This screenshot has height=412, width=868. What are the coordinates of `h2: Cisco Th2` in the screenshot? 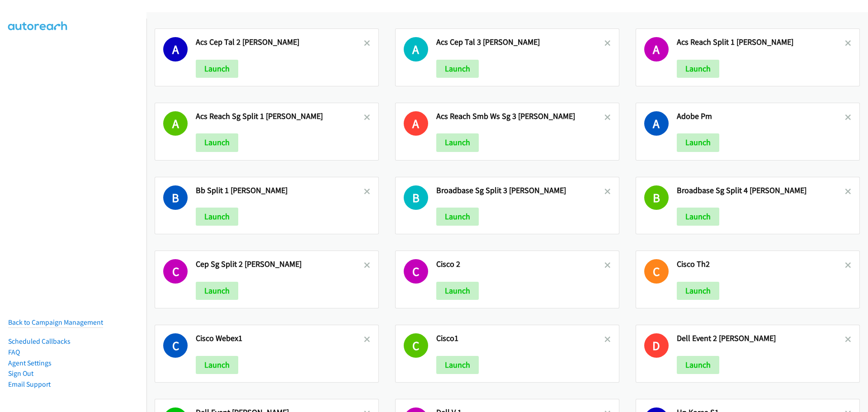 It's located at (761, 264).